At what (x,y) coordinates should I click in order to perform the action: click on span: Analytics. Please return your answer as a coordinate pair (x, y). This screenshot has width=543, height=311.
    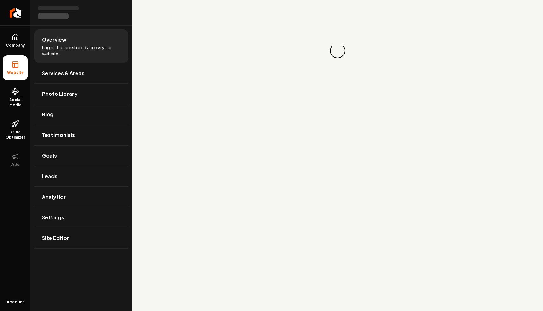
    Looking at the image, I should click on (54, 197).